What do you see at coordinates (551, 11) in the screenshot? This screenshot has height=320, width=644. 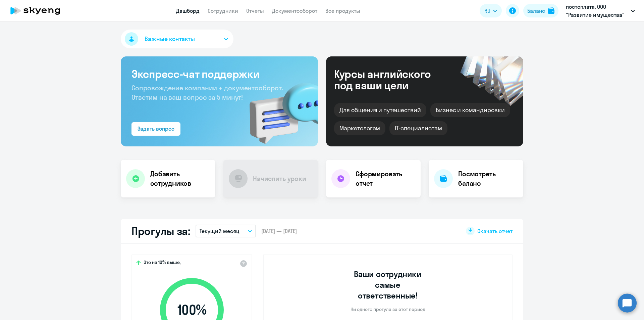 I see `img: balance` at bounding box center [551, 11].